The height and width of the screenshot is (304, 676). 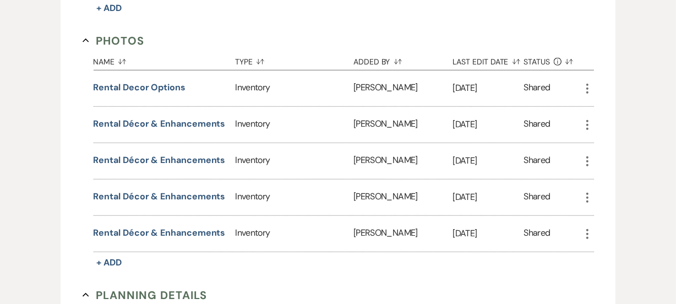 What do you see at coordinates (145, 295) in the screenshot?
I see `button: Planning Details` at bounding box center [145, 295].